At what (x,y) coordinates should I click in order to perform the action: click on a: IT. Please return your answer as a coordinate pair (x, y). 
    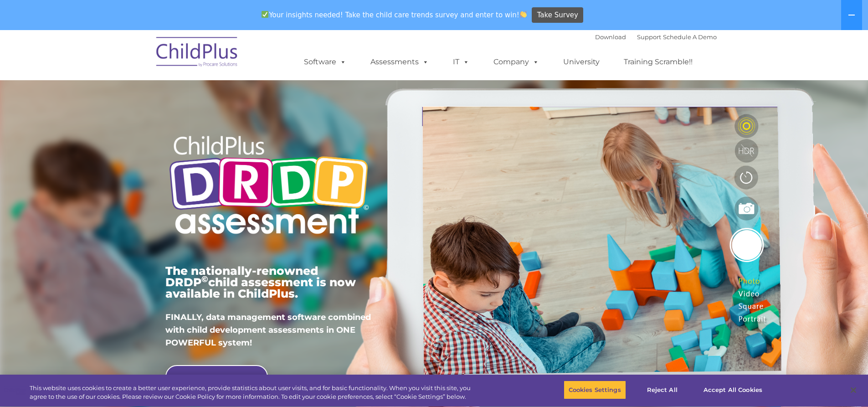
    Looking at the image, I should click on (461, 62).